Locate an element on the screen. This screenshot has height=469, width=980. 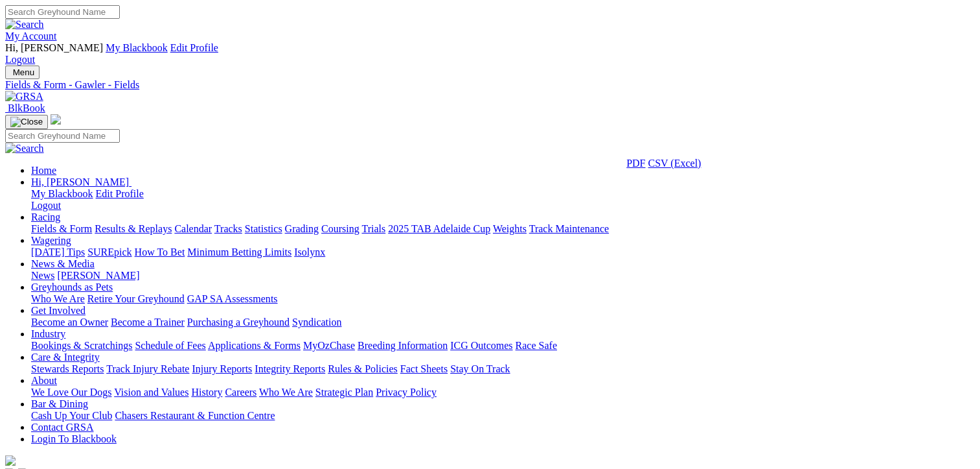
a: Rules & Policies is located at coordinates (363, 368).